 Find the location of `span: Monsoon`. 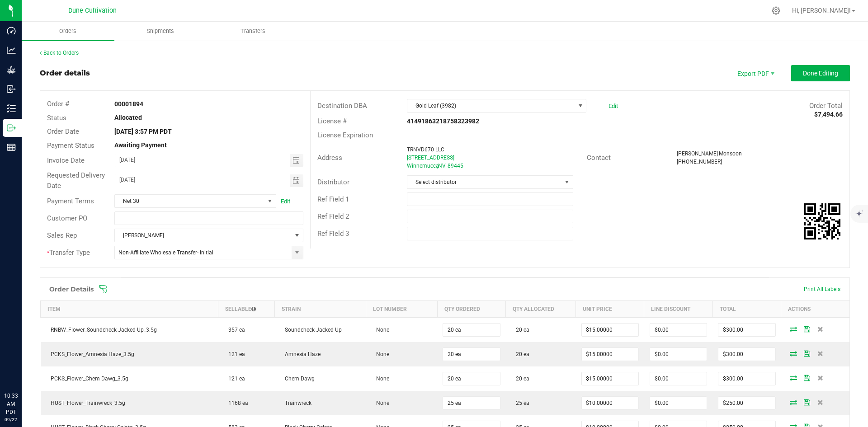

span: Monsoon is located at coordinates (730, 153).